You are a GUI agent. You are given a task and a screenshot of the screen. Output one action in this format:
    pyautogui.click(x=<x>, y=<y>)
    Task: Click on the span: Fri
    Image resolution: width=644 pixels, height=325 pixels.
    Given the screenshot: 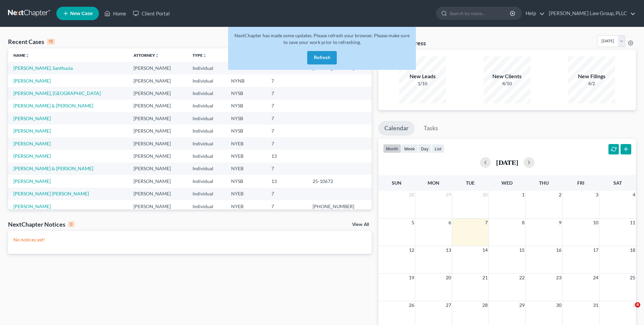 What is the action you would take?
    pyautogui.click(x=581, y=183)
    